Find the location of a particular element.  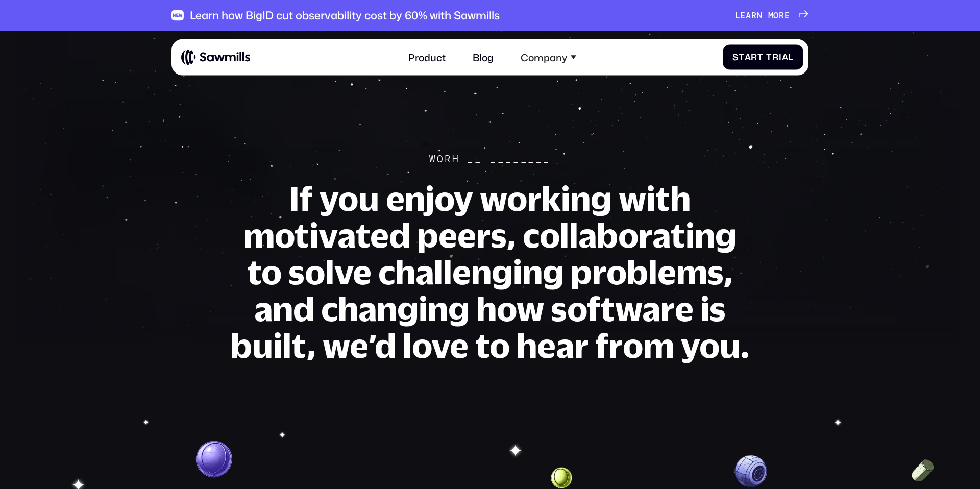

span: L is located at coordinates (737, 15).